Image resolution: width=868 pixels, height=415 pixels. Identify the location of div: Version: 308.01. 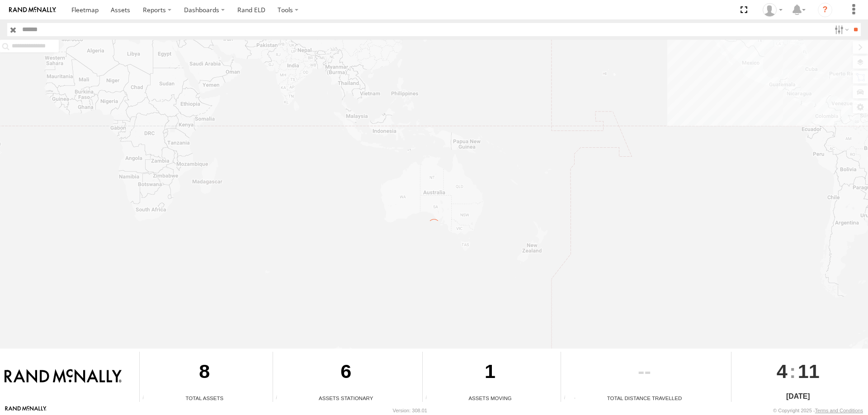
(410, 411).